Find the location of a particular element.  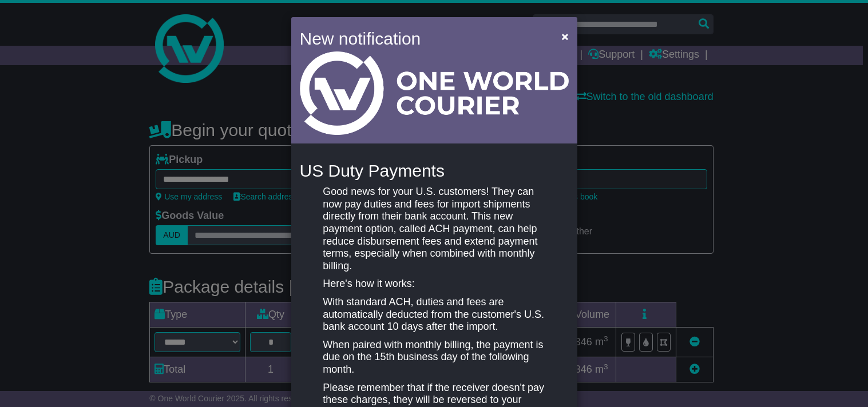

p: Here's how it works: is located at coordinates (434, 284).